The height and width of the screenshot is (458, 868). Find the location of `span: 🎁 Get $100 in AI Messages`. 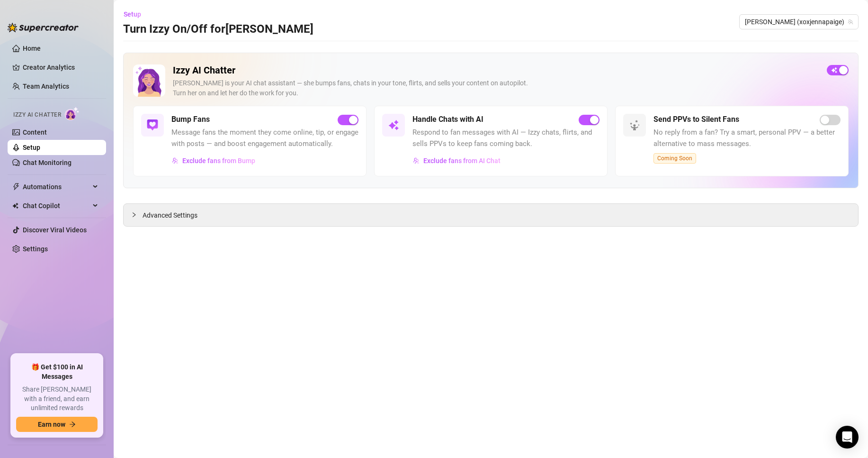

span: 🎁 Get $100 in AI Messages is located at coordinates (57, 372).